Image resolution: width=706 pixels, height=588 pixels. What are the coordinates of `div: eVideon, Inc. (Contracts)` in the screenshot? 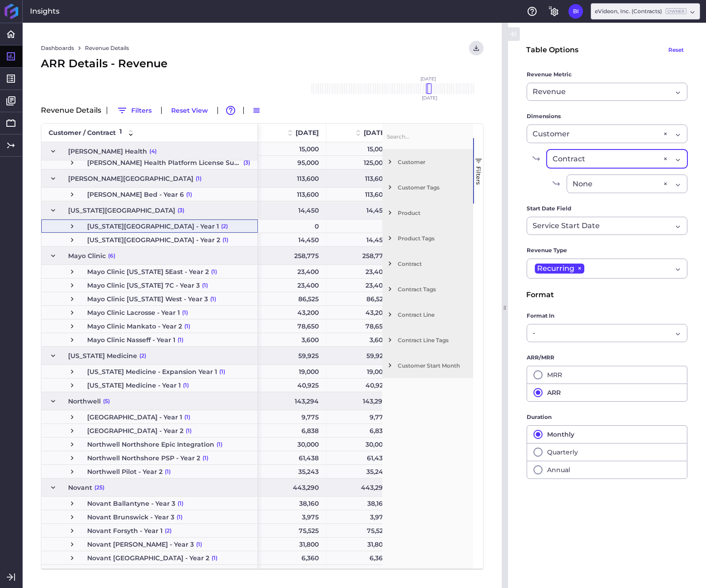 It's located at (641, 11).